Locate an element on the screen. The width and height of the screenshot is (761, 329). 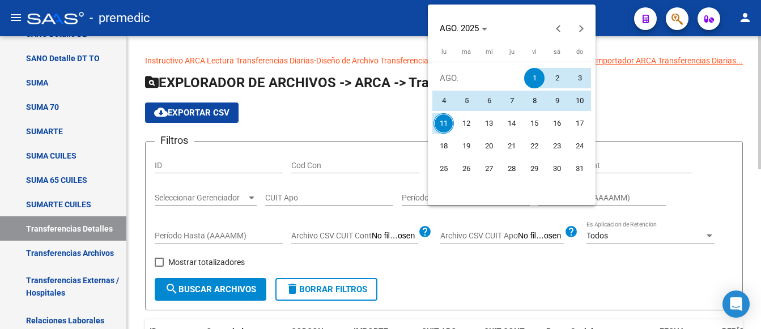
span: AGO. 2025 is located at coordinates (459, 28).